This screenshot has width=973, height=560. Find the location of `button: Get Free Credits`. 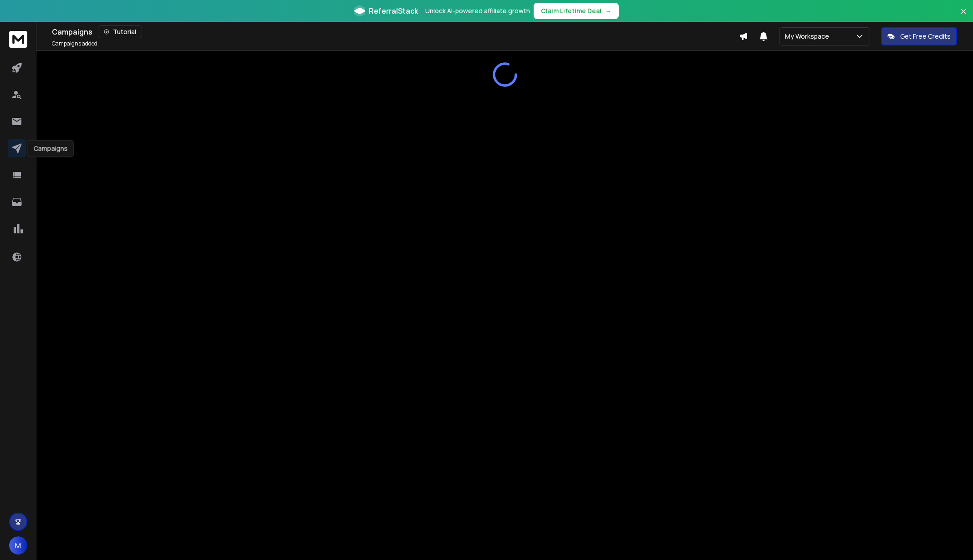

button: Get Free Credits is located at coordinates (918, 36).